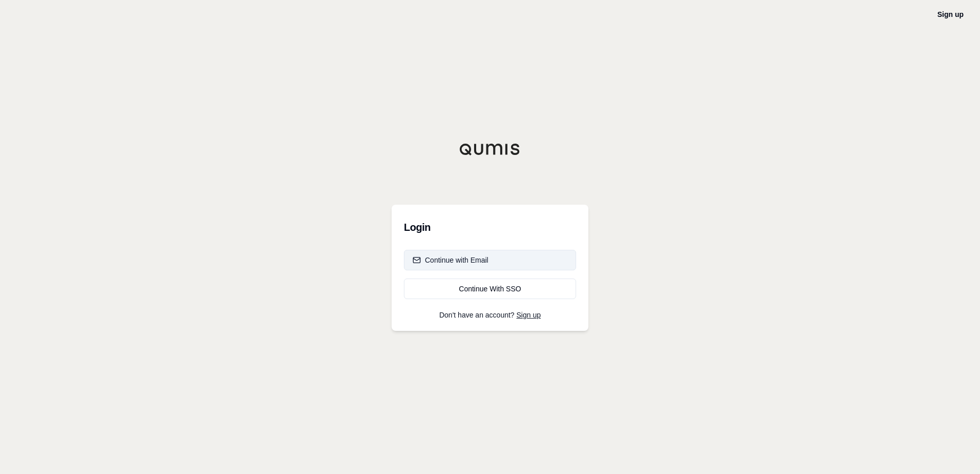 Image resolution: width=980 pixels, height=474 pixels. I want to click on div: Continue With SSO, so click(490, 289).